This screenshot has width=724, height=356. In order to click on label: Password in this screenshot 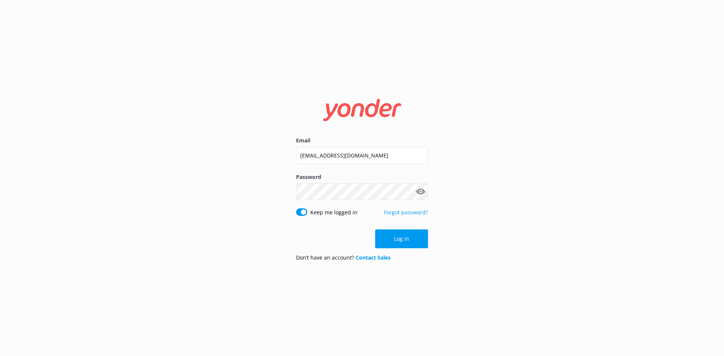, I will do `click(362, 177)`.